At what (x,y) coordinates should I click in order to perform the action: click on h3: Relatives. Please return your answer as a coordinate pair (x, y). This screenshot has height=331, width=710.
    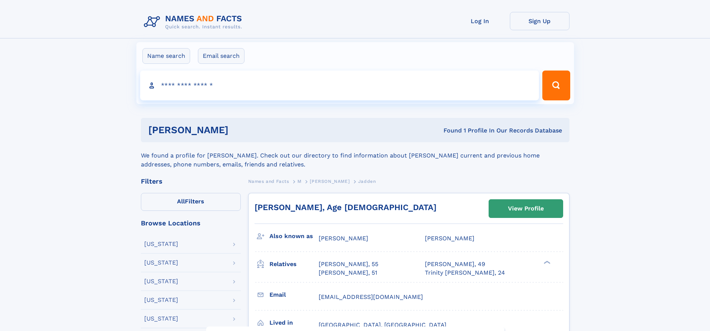
    Looking at the image, I should click on (294, 264).